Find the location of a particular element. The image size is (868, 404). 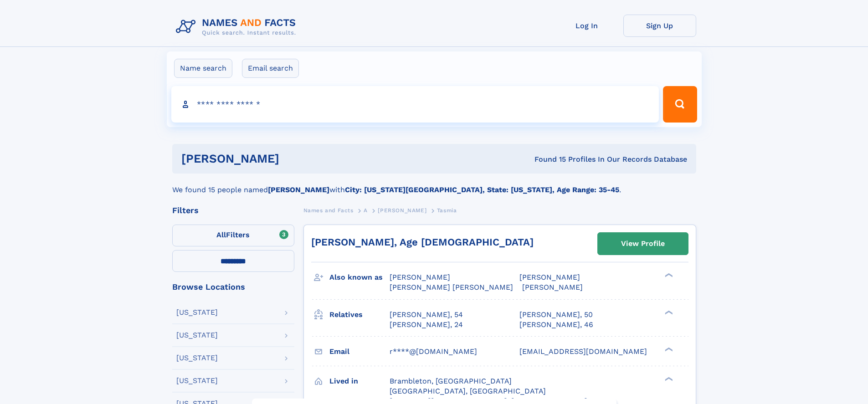

label: Name search is located at coordinates (203, 69).